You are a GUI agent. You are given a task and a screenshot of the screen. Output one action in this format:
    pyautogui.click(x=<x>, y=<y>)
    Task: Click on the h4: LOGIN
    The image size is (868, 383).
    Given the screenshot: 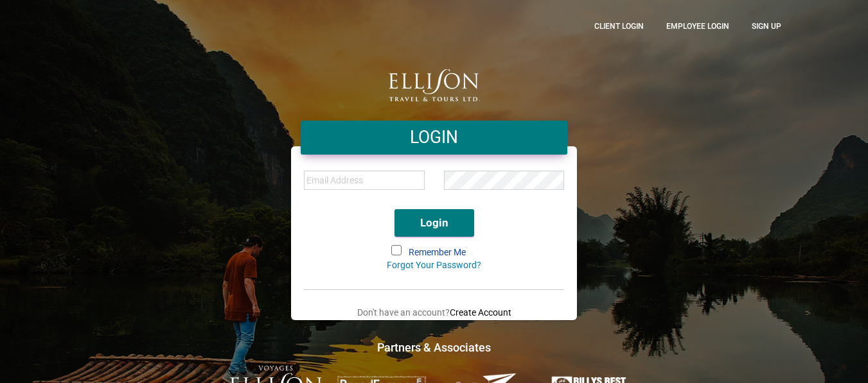 What is the action you would take?
    pyautogui.click(x=433, y=137)
    